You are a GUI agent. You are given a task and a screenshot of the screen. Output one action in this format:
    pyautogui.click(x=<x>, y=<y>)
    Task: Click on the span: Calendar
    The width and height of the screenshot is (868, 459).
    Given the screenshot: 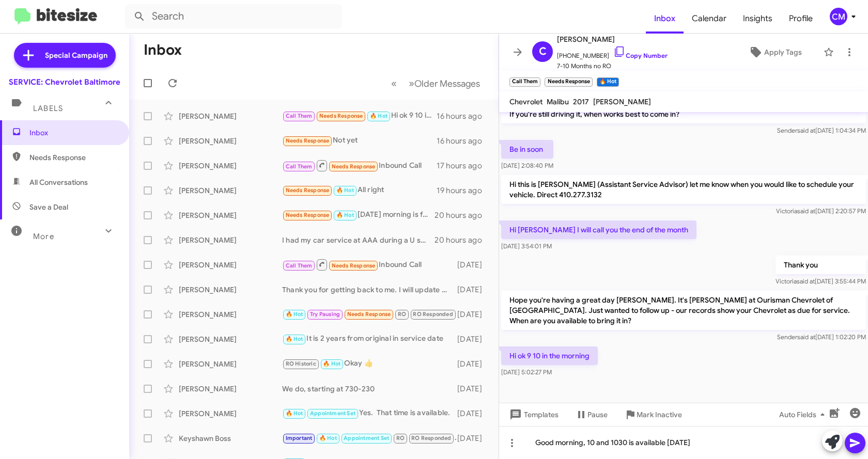 What is the action you would take?
    pyautogui.click(x=709, y=19)
    